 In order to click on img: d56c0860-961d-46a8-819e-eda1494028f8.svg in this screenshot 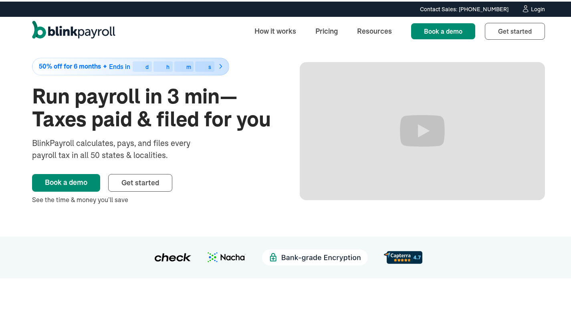, I will do `click(403, 255)`.